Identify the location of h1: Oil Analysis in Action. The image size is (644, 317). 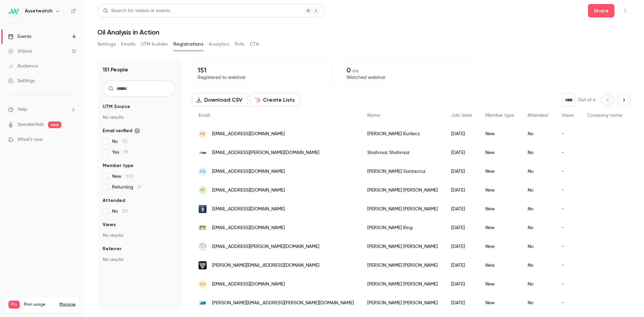
(364, 32).